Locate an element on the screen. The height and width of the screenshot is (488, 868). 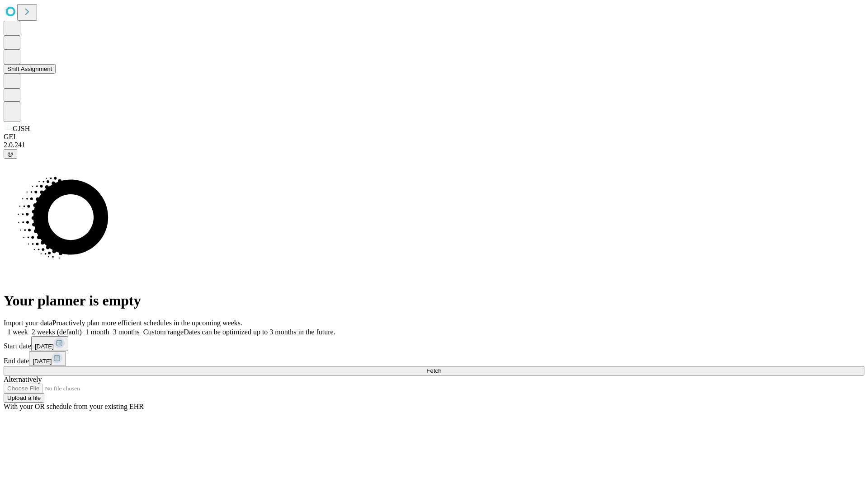
span: 3 months is located at coordinates (126, 332).